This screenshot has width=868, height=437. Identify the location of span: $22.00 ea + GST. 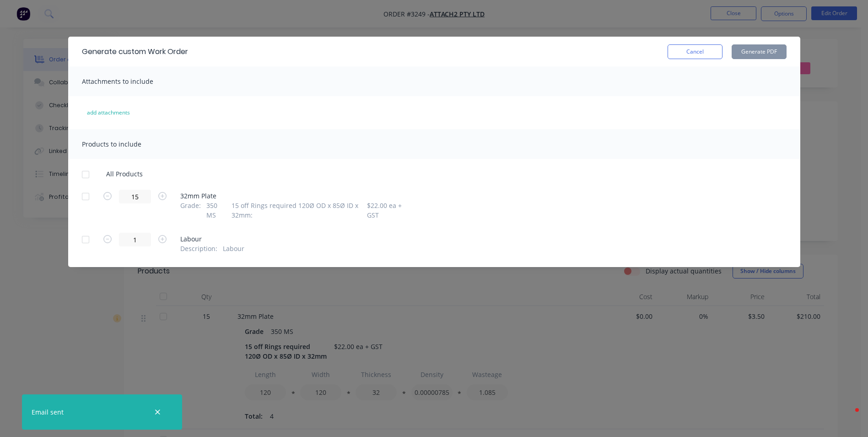
(388, 210).